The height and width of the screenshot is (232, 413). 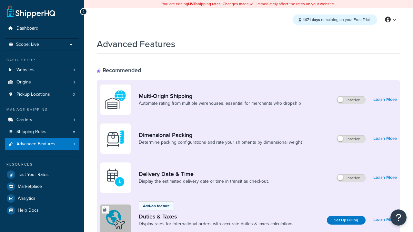 I want to click on img: gfkeb5ejjkALwAAAABJRU5ErkJggg==, so click(x=115, y=178).